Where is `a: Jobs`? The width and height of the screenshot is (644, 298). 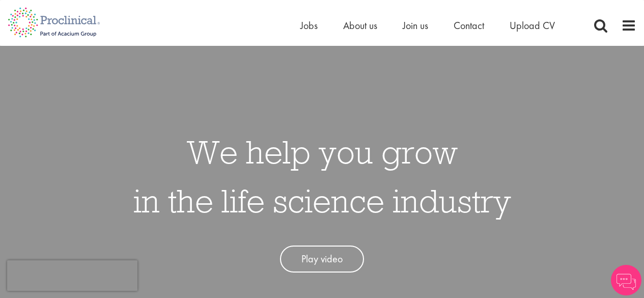 a: Jobs is located at coordinates (309, 25).